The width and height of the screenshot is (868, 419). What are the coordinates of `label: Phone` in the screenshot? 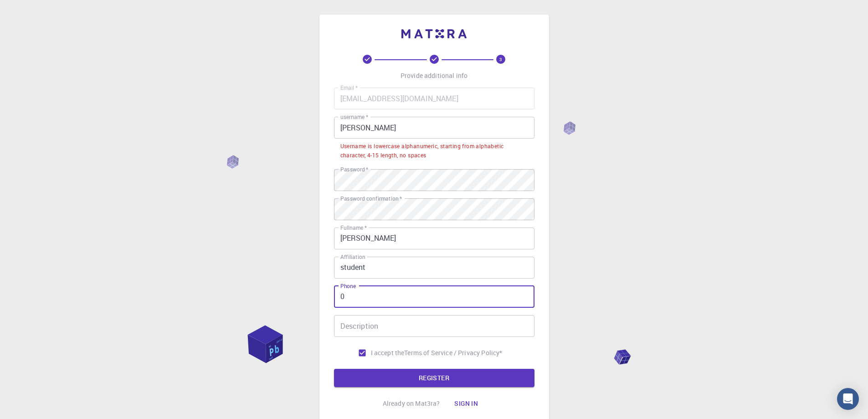 It's located at (348, 285).